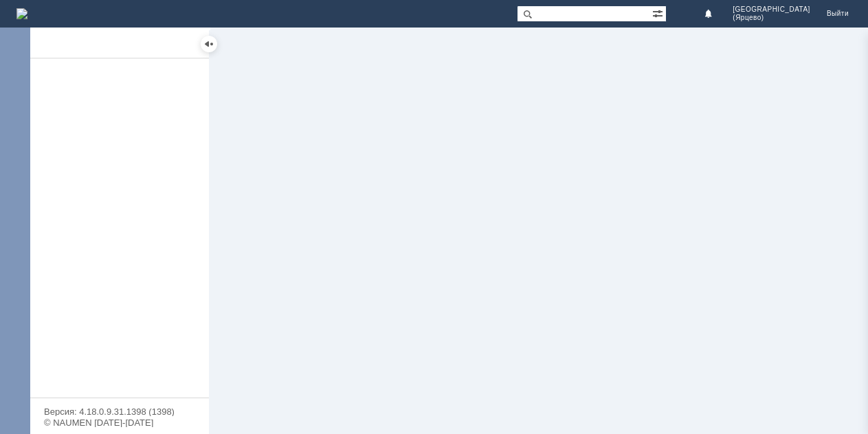 The height and width of the screenshot is (434, 868). What do you see at coordinates (22, 14) in the screenshot?
I see `a: Перейти на домашнюю страницу` at bounding box center [22, 14].